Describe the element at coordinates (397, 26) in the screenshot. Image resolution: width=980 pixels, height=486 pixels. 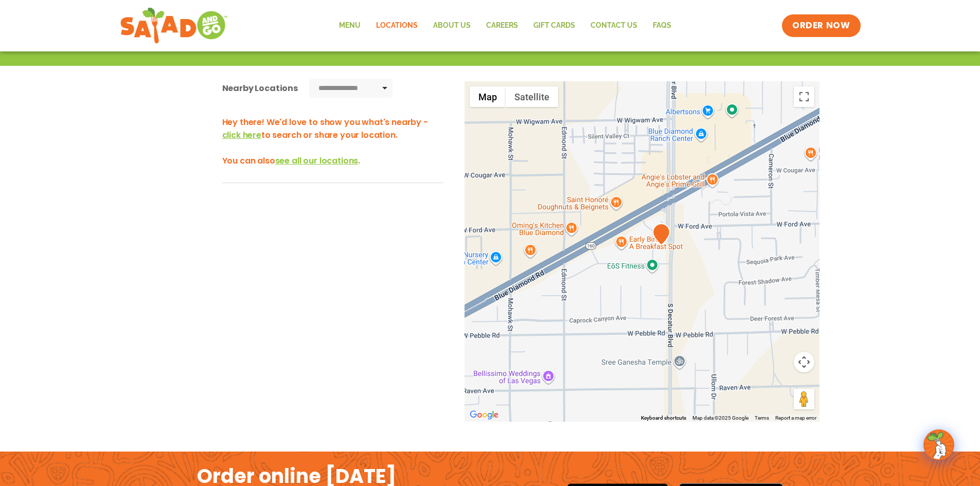
I see `a: Locations` at that location.